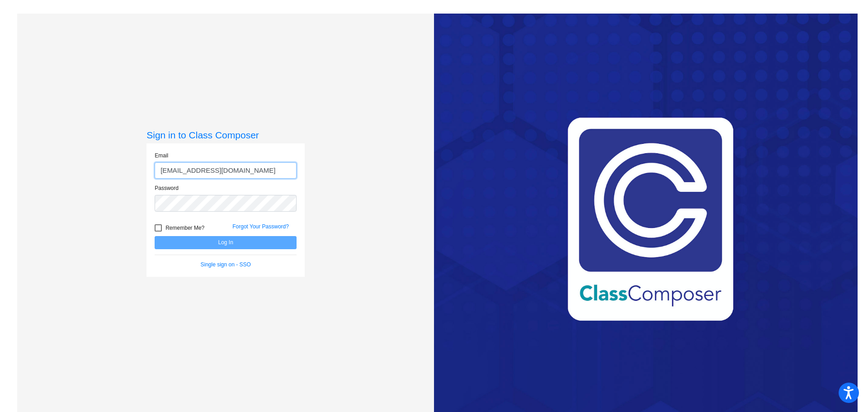 The image size is (868, 412). I want to click on label: Password, so click(166, 188).